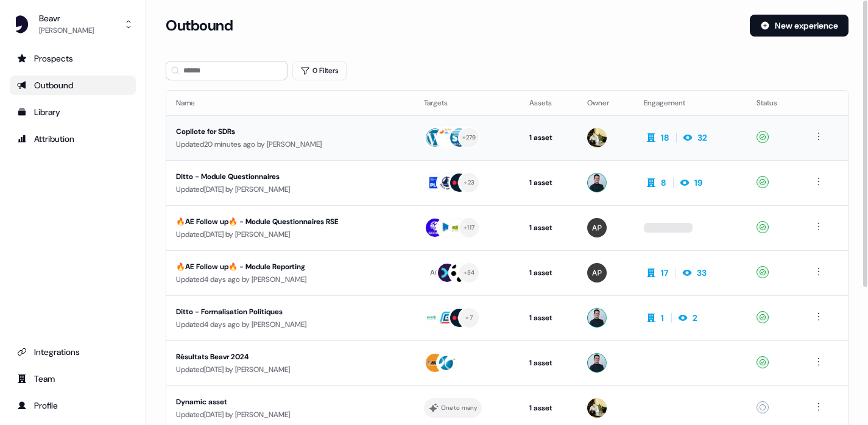 This screenshot has width=868, height=425. I want to click on a: Go to integrations, so click(72, 352).